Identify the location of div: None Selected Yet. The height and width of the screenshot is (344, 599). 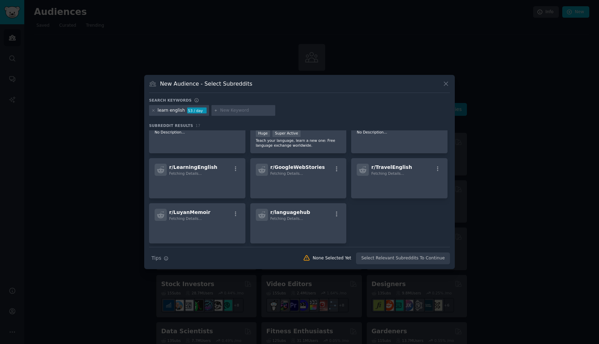
(332, 258).